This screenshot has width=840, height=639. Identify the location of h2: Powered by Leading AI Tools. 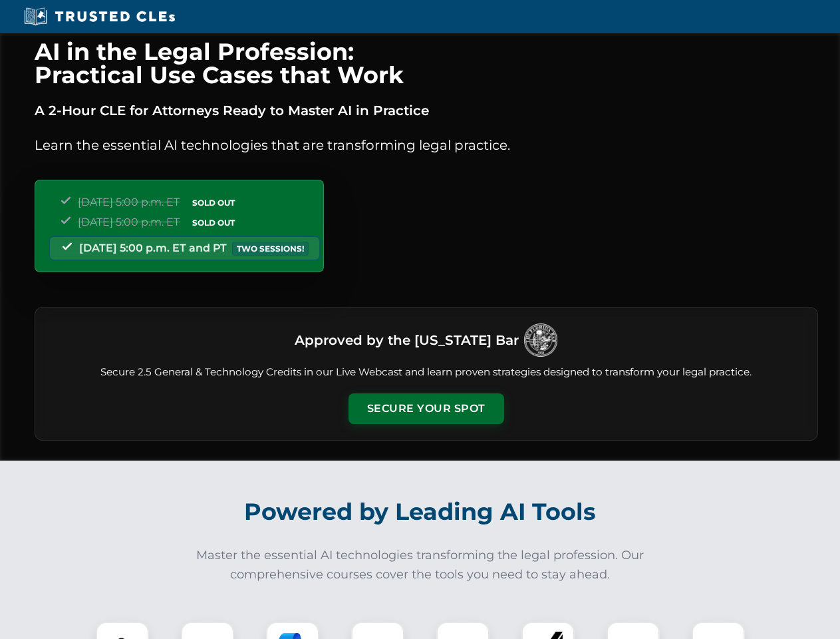
(420, 511).